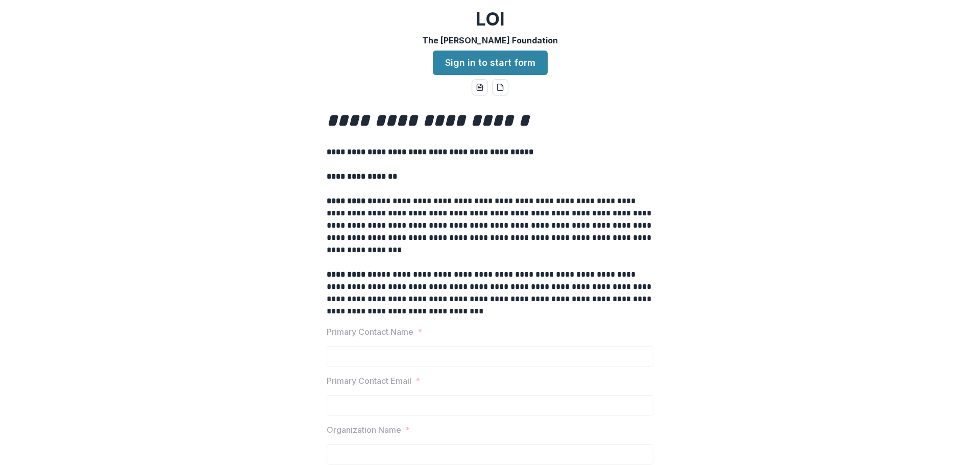  What do you see at coordinates (369, 381) in the screenshot?
I see `p: Primary Contact Email` at bounding box center [369, 381].